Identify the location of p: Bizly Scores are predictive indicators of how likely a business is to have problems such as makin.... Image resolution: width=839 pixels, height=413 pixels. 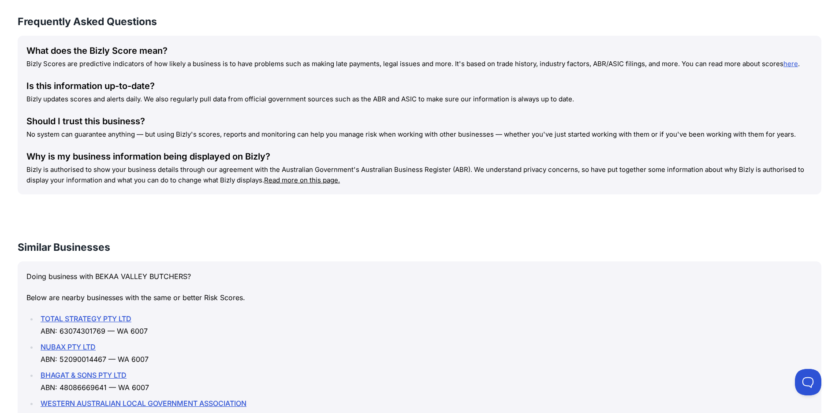
(419, 64).